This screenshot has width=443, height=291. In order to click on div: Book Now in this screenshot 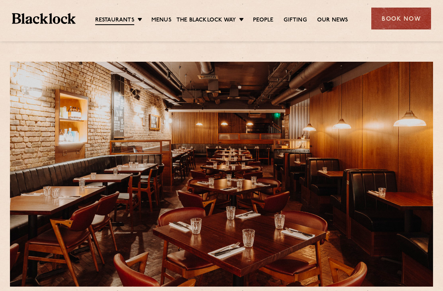, I will do `click(401, 18)`.